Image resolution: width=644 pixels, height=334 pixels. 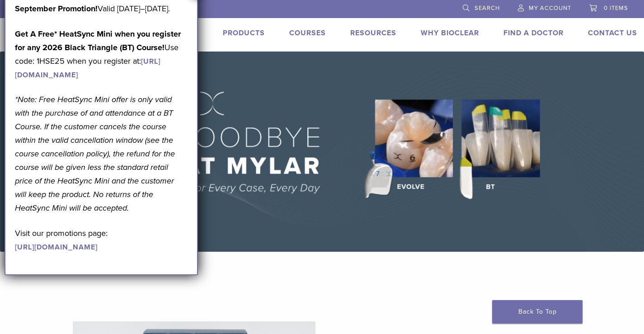 I want to click on a: Courses, so click(x=307, y=33).